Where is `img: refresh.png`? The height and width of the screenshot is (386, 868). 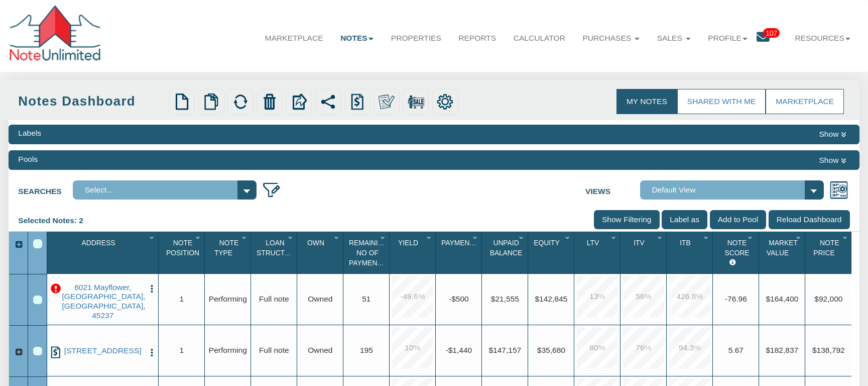
img: refresh.png is located at coordinates (240, 101).